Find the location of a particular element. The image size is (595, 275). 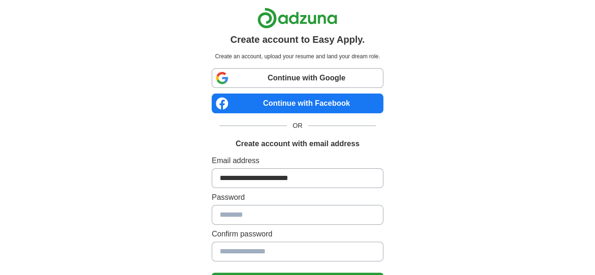

a: Continue with Google is located at coordinates (297, 78).